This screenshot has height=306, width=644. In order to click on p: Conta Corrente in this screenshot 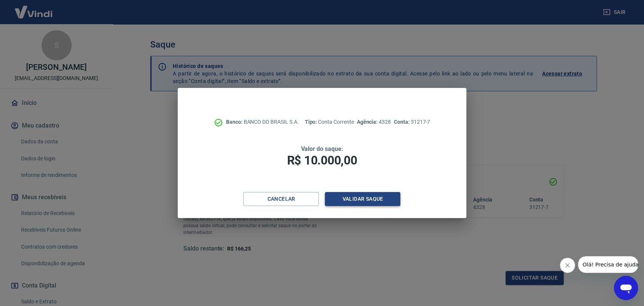, I will do `click(329, 122)`.